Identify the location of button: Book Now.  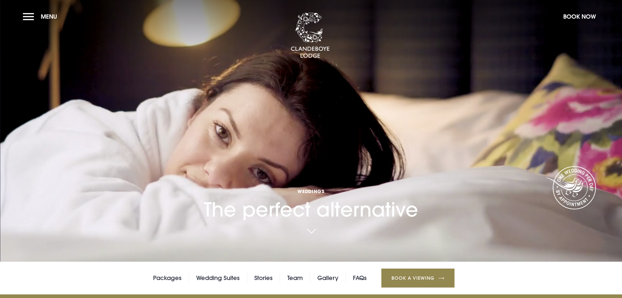
(580, 16).